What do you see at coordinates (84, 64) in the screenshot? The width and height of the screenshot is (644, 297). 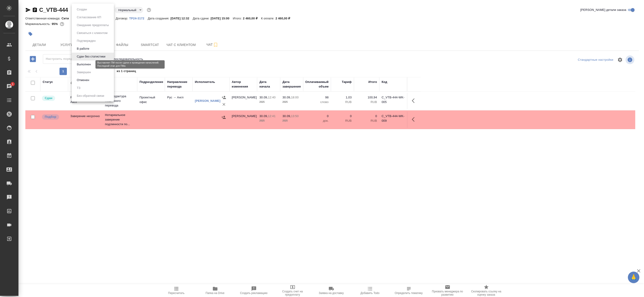 I see `button: Выполнен` at bounding box center [84, 64].